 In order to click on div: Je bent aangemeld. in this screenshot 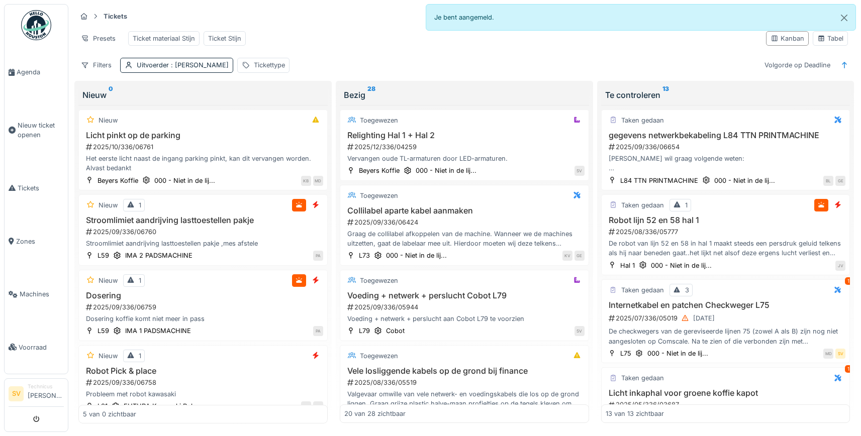, I will do `click(641, 17)`.